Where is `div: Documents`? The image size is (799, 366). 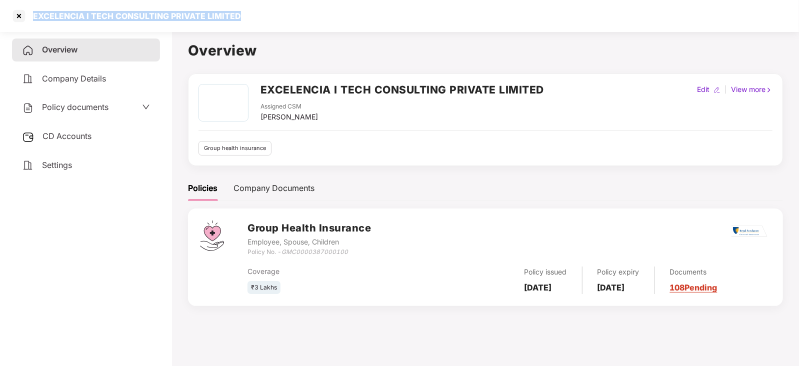 div: Documents is located at coordinates (693, 272).